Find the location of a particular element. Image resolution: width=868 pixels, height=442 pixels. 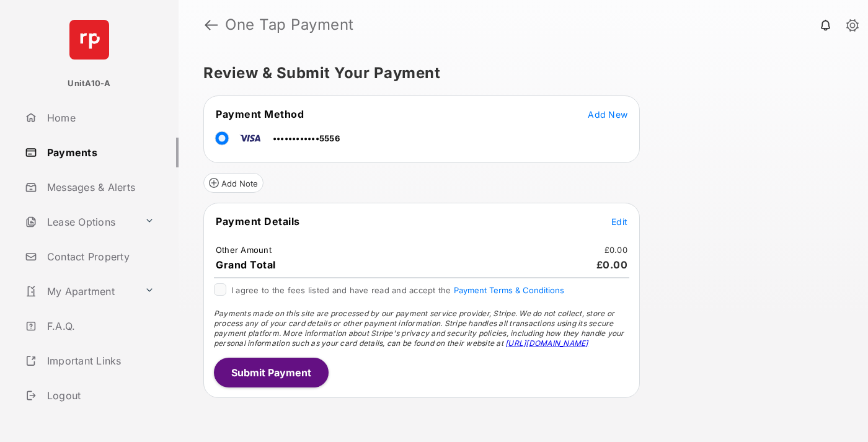

button: I agree to the fees listed and have read and accept the is located at coordinates (509, 290).